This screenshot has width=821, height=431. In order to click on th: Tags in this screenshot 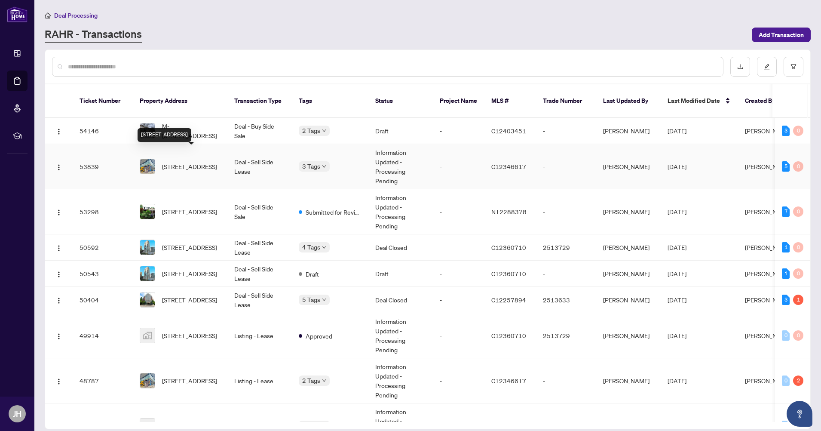, I will do `click(330, 101)`.